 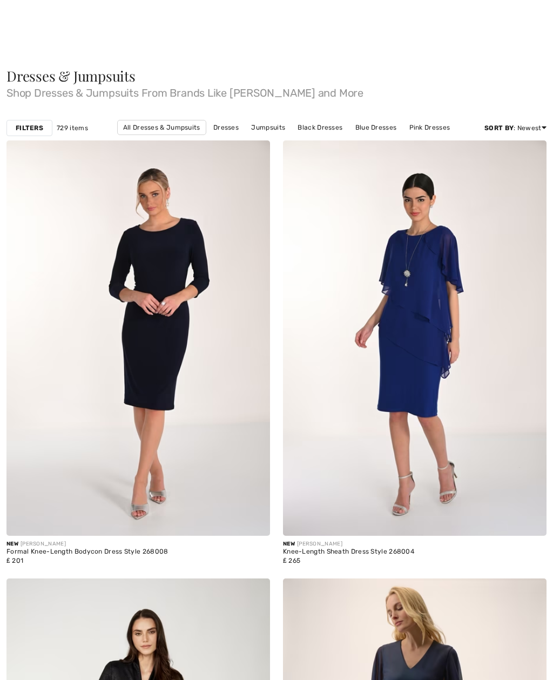 I want to click on div: : Newest, so click(x=515, y=128).